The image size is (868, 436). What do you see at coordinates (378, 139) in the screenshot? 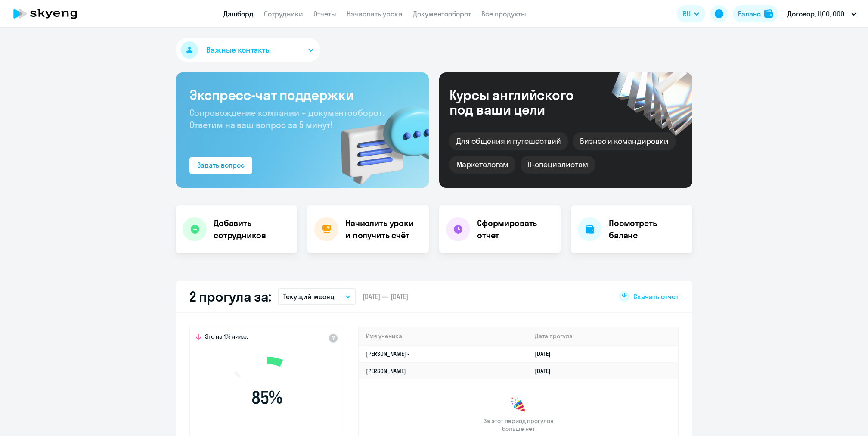
I see `img: bg-img` at bounding box center [378, 139].